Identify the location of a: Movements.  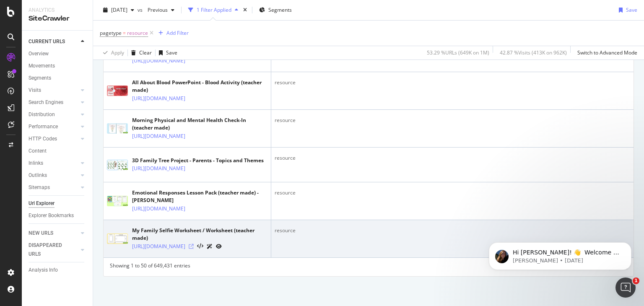
(58, 66).